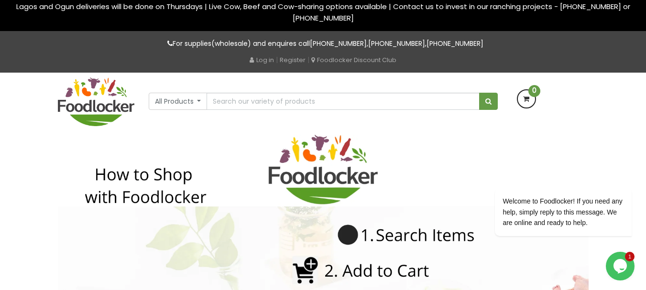 The width and height of the screenshot is (646, 290). Describe the element at coordinates (354, 60) in the screenshot. I see `a: Foodlocker Discount Club` at that location.